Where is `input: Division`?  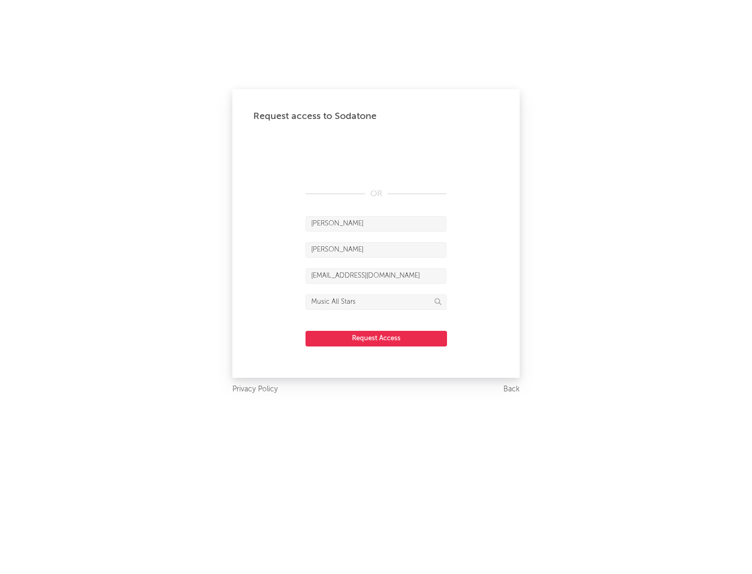 input: Division is located at coordinates (376, 302).